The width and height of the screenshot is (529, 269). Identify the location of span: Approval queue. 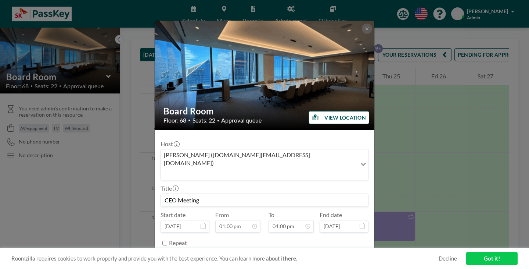
(241, 120).